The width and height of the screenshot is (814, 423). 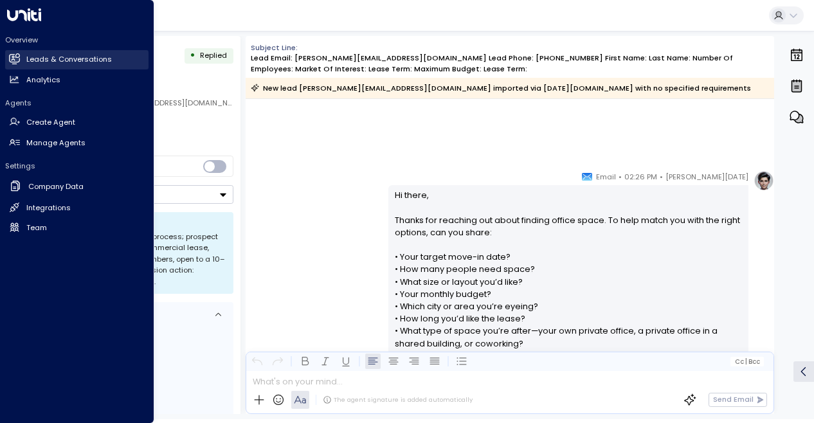 What do you see at coordinates (77, 123) in the screenshot?
I see `a: Create Agent` at bounding box center [77, 123].